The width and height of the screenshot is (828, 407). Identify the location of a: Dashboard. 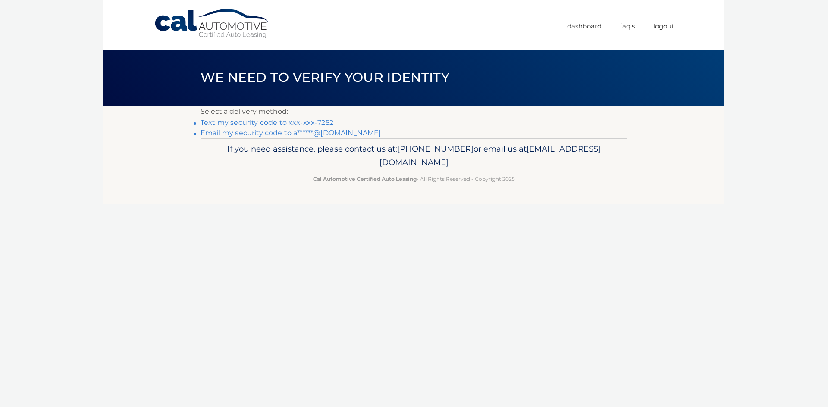
(584, 26).